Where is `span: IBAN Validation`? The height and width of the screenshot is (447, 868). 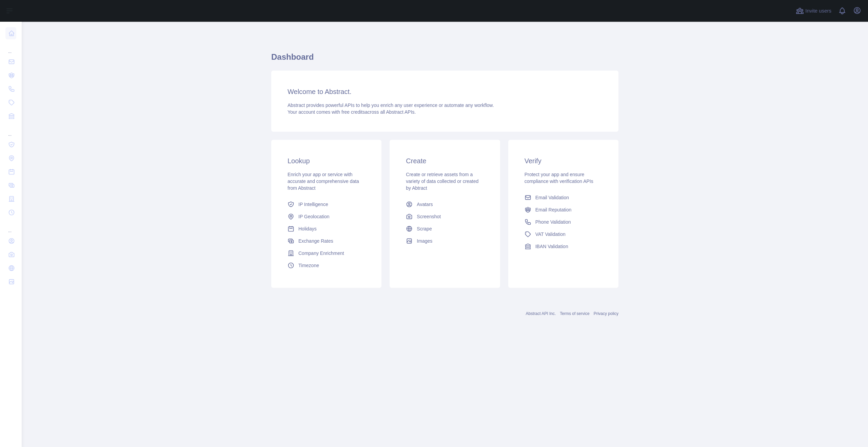
span: IBAN Validation is located at coordinates (551, 247).